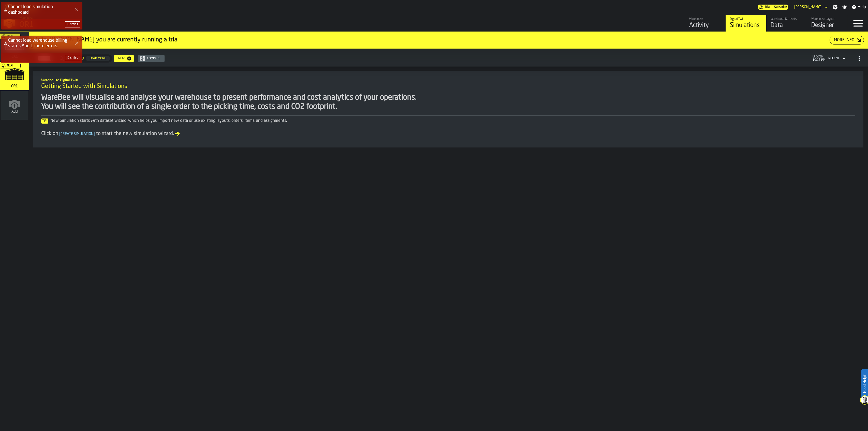  What do you see at coordinates (14, 112) in the screenshot?
I see `span: Add` at bounding box center [14, 112].